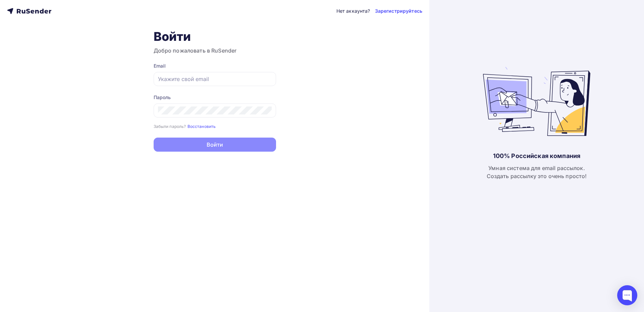 The image size is (644, 312). What do you see at coordinates (537, 172) in the screenshot?
I see `div: Умная система для email рассылок. Создать рассылку это очень просто!` at bounding box center [537, 172].